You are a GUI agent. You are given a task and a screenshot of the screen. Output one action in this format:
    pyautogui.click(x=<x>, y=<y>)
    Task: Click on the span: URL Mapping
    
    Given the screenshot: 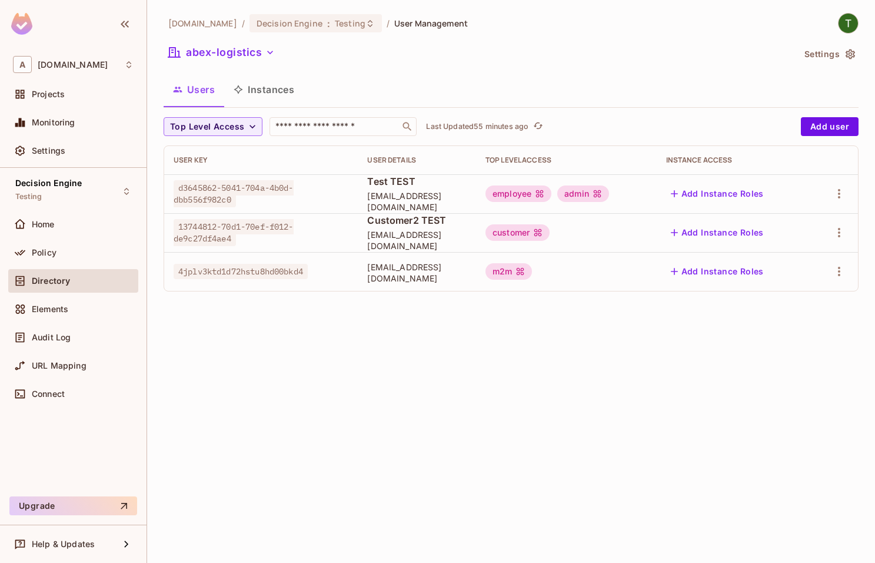 What is the action you would take?
    pyautogui.click(x=59, y=366)
    